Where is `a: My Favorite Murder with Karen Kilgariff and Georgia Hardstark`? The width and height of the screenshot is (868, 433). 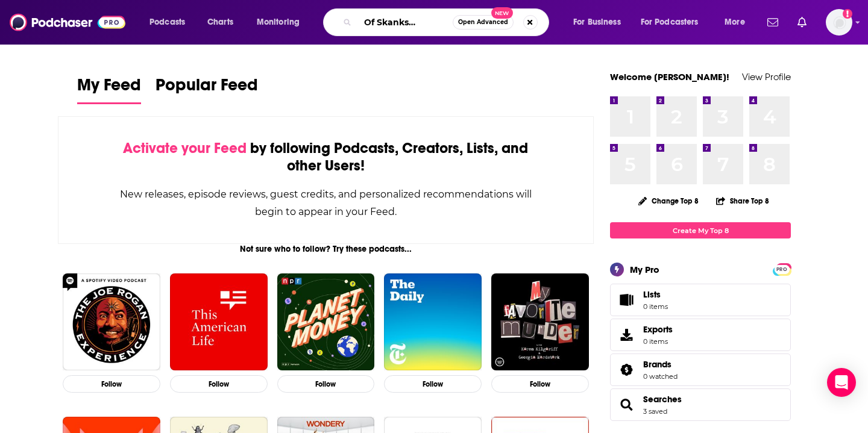
a: My Favorite Murder with Karen Kilgariff and Georgia Hardstark is located at coordinates (540, 323).